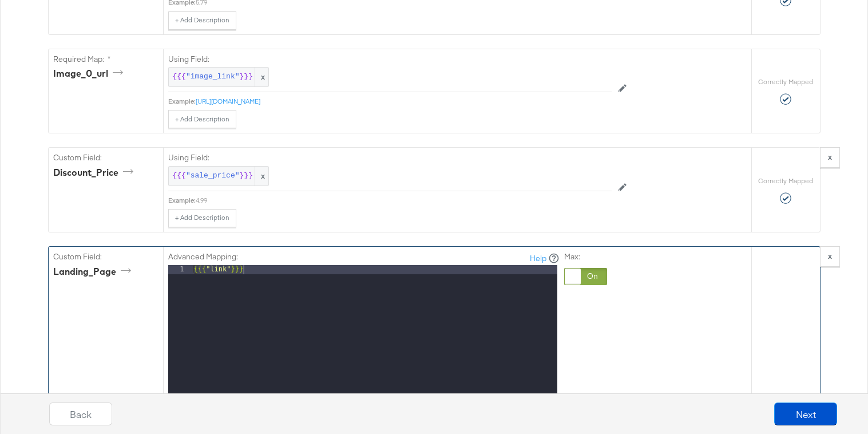 The width and height of the screenshot is (868, 434). Describe the element at coordinates (538, 258) in the screenshot. I see `a: Help` at that location.